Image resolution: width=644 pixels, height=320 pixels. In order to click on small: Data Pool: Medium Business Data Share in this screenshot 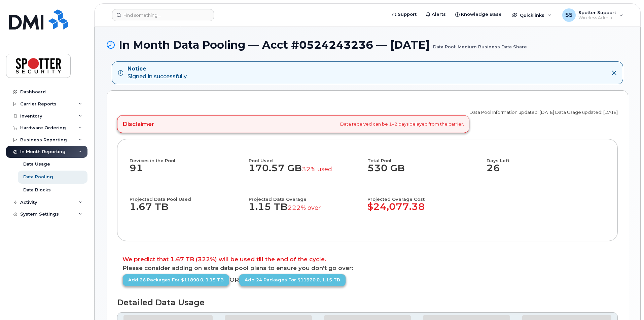, I will do `click(480, 44)`.